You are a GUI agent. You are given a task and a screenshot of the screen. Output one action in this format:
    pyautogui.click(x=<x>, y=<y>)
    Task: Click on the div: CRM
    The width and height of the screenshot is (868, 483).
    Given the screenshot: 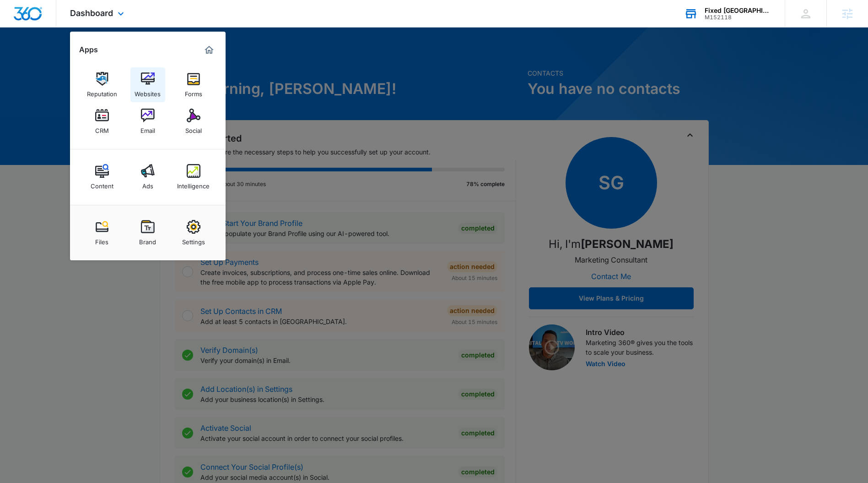 What is the action you would take?
    pyautogui.click(x=102, y=129)
    